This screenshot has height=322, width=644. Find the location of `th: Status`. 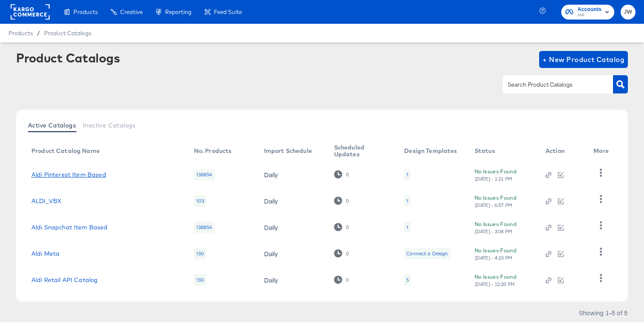

th: Status is located at coordinates (503, 151).